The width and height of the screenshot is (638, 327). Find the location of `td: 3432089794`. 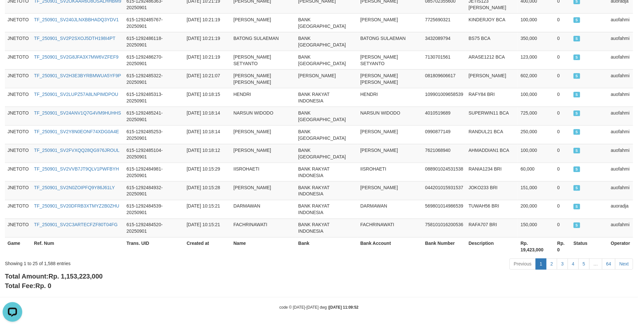

td: 3432089794 is located at coordinates (444, 41).